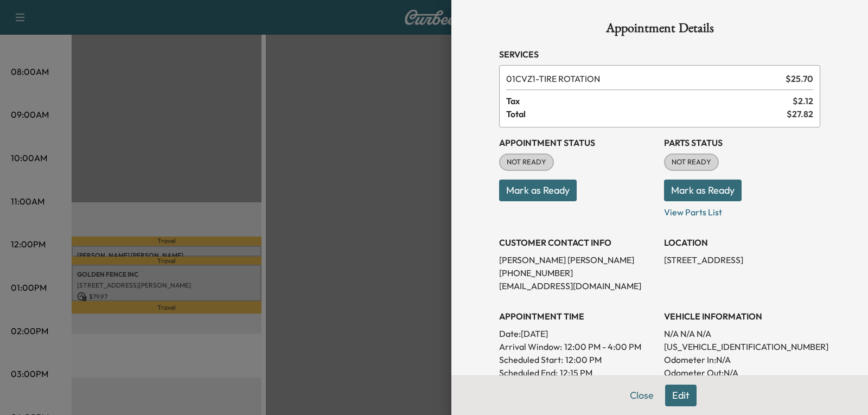 The image size is (868, 415). Describe the element at coordinates (742, 242) in the screenshot. I see `h3: LOCATION` at that location.